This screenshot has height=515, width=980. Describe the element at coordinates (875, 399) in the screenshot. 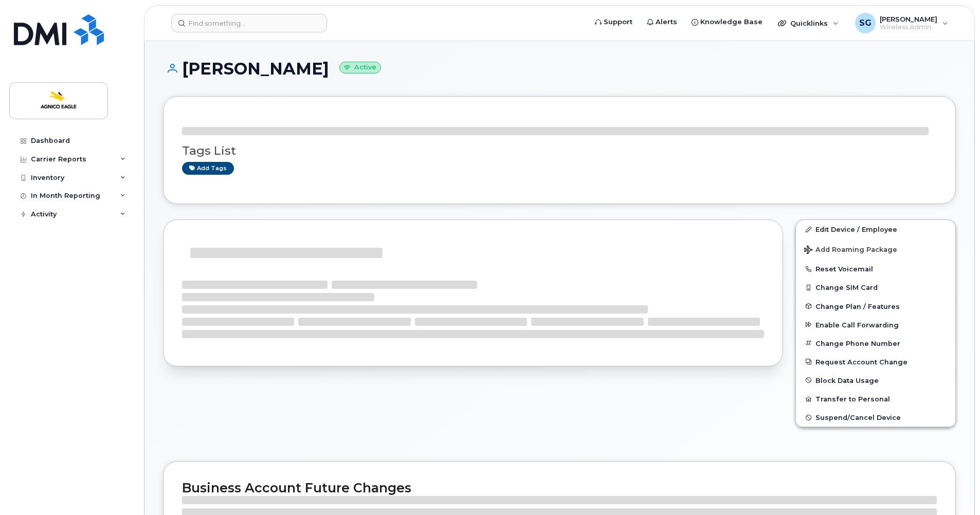

I see `button: Transfer to Personal` at that location.